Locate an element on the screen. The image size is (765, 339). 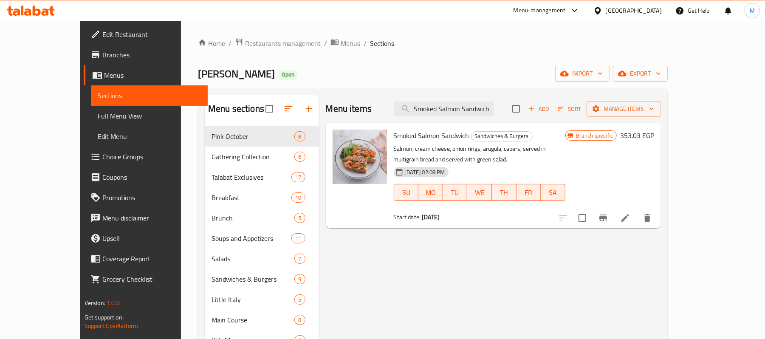
button: TU is located at coordinates (455, 192).